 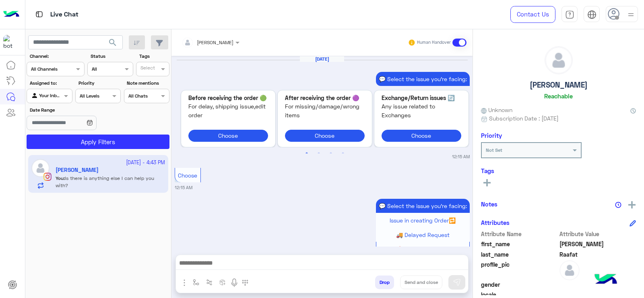 What do you see at coordinates (434, 43) in the screenshot?
I see `small: Human Handover` at bounding box center [434, 43].